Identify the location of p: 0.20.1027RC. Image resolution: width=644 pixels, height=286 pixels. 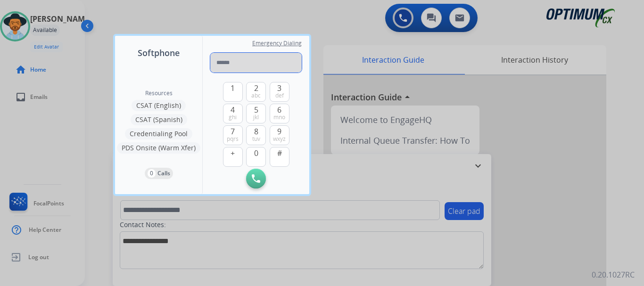
(613, 275).